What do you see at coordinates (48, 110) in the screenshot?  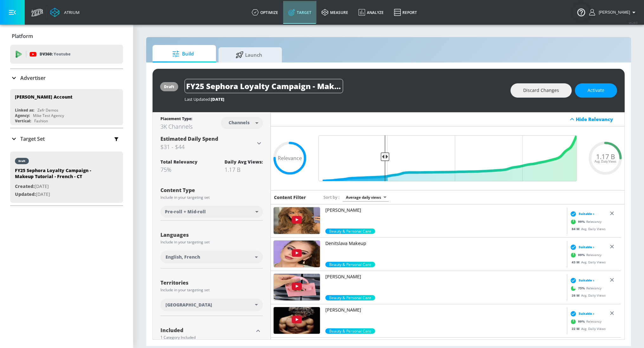 I see `div: Zefr Demos` at bounding box center [48, 110].